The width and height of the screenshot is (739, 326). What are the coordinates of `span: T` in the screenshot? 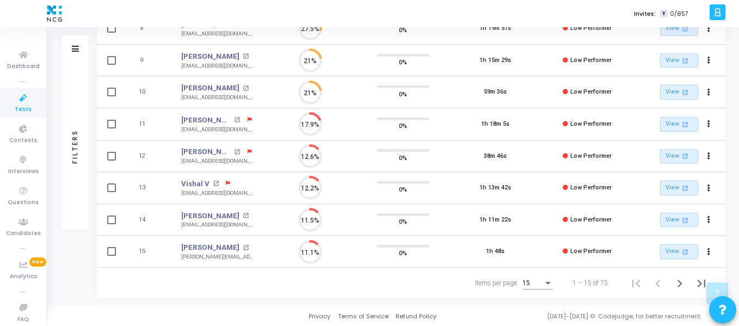 It's located at (663, 14).